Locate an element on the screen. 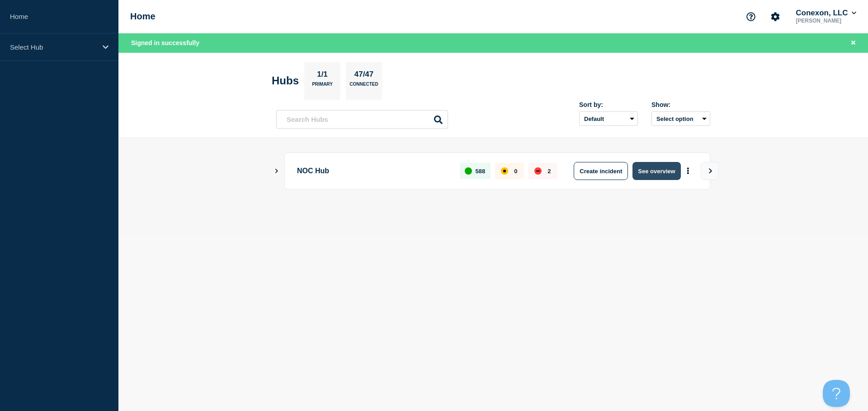  div: down is located at coordinates (538, 171).